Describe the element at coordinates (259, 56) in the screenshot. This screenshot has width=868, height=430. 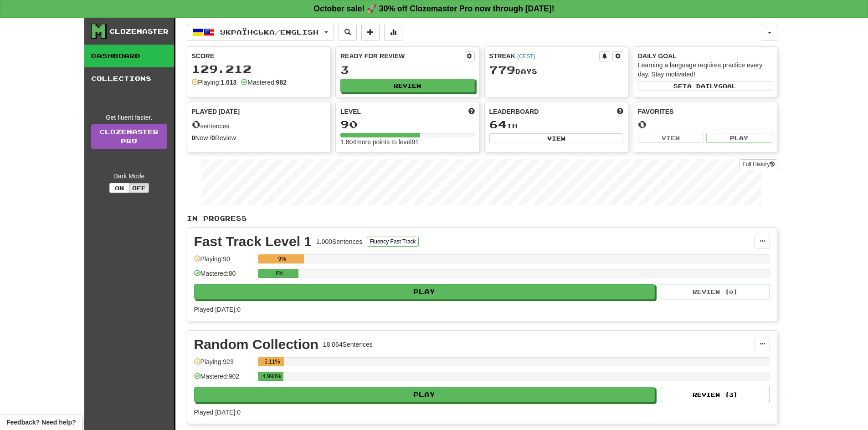
I see `div: Score` at that location.